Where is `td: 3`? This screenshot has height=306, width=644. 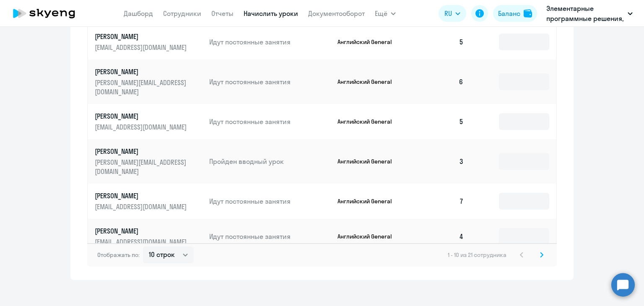
td: 3 is located at coordinates (441, 161).